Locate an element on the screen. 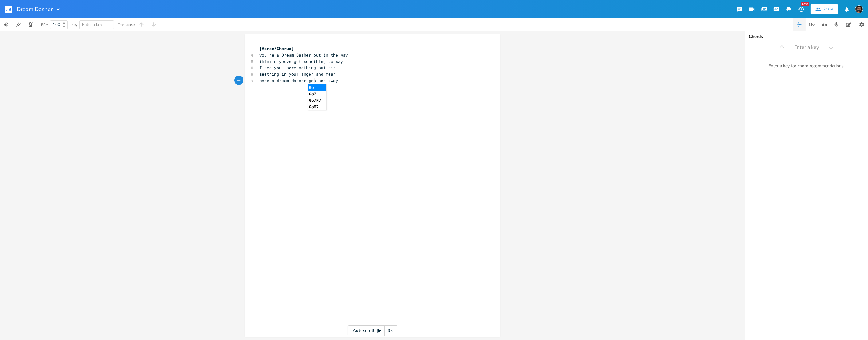 The height and width of the screenshot is (340, 868). div: Chords is located at coordinates (806, 37).